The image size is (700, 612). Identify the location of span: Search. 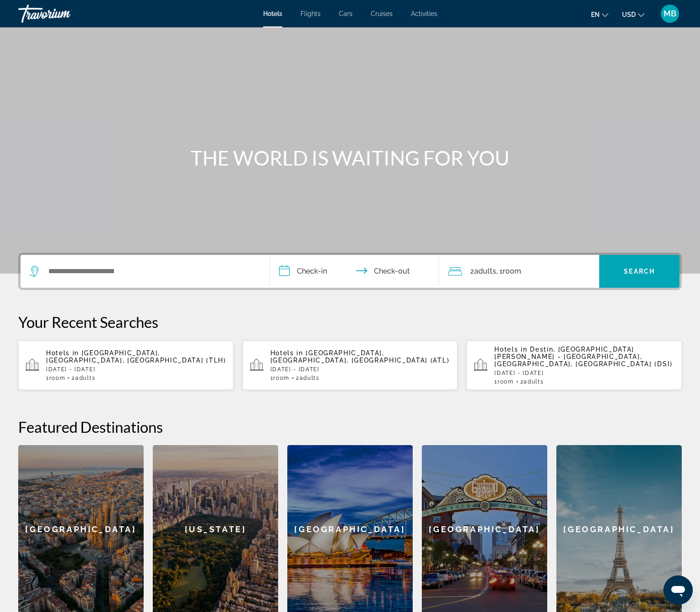
(639, 271).